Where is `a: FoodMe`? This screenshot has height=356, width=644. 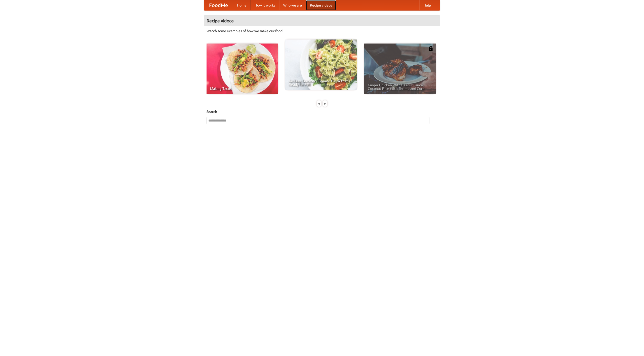
a: FoodMe is located at coordinates (219, 5).